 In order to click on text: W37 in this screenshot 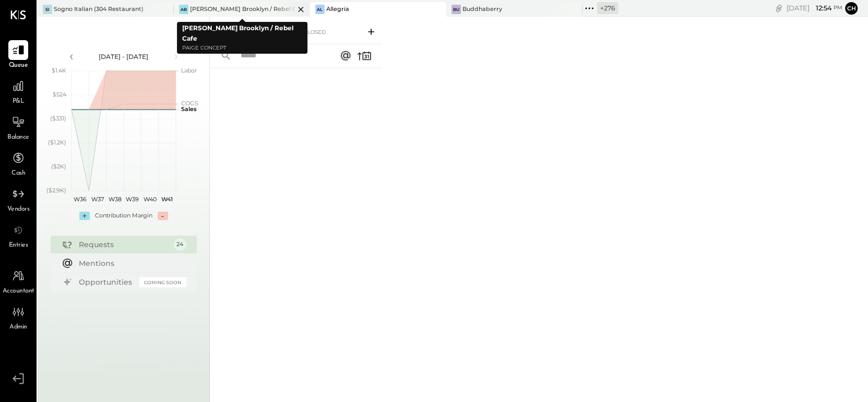, I will do `click(98, 199)`.